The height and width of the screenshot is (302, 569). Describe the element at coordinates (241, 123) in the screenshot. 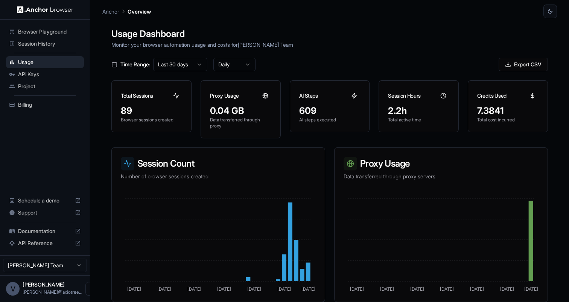

I see `p: Data transferred through proxy` at that location.